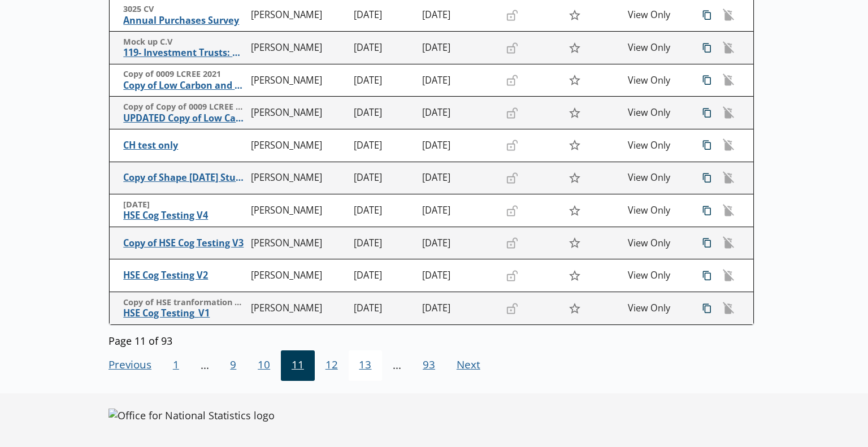  I want to click on span: 13, so click(366, 365).